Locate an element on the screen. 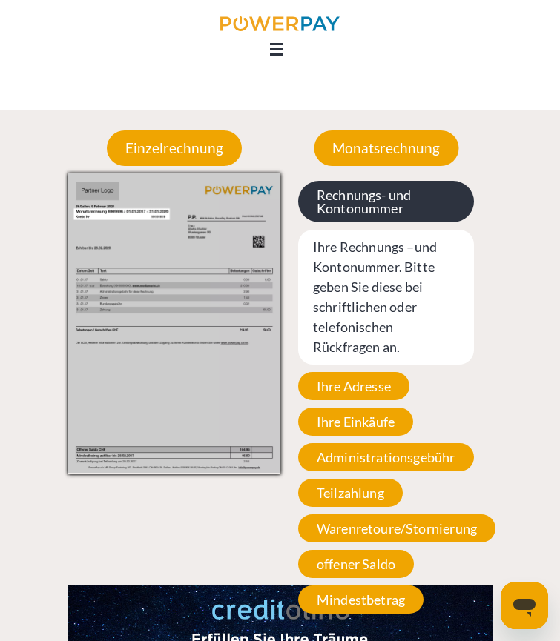  span: offener Saldo is located at coordinates (356, 564).